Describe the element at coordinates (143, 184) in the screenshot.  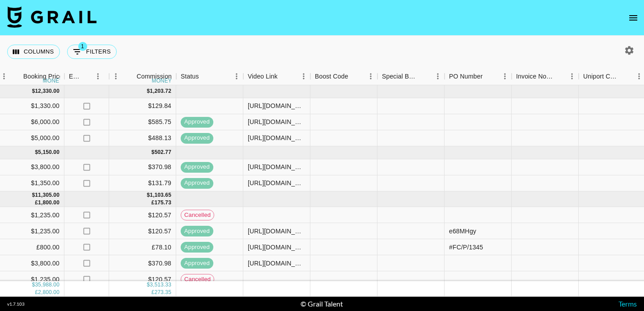
I see `div: $131.79` at that location.